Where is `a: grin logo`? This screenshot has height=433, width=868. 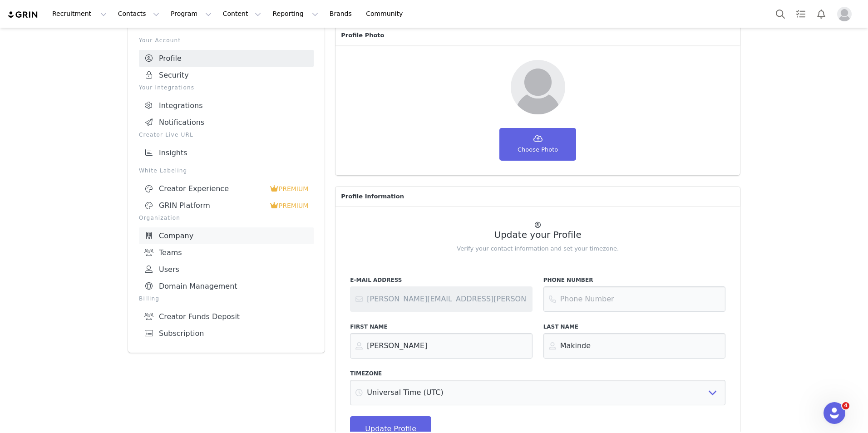 a: grin logo is located at coordinates (23, 15).